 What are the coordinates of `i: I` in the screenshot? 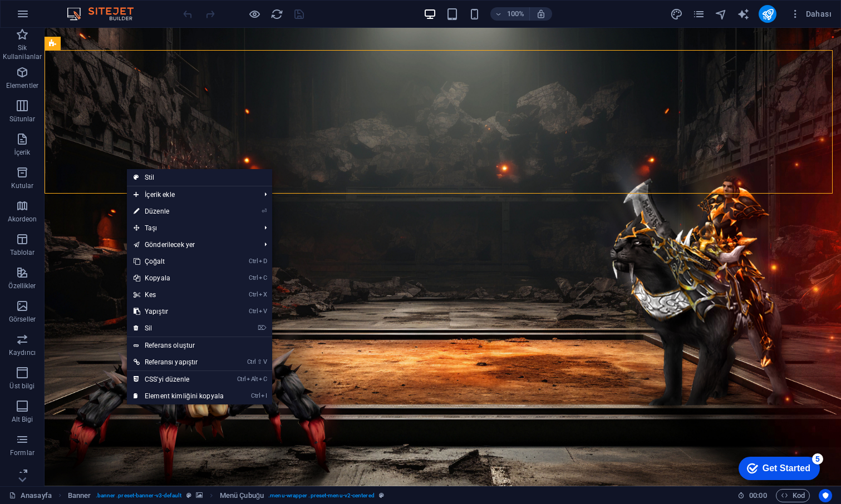 It's located at (264, 395).